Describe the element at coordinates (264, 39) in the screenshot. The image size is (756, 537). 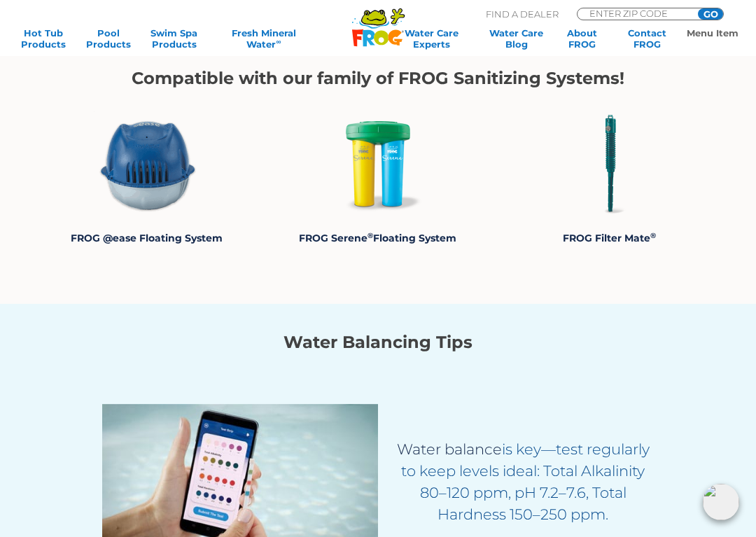
I see `a: Fresh MineralWater∞` at that location.